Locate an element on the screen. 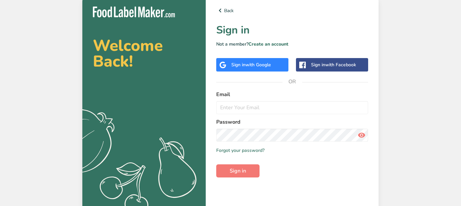  span: OR is located at coordinates (292, 82).